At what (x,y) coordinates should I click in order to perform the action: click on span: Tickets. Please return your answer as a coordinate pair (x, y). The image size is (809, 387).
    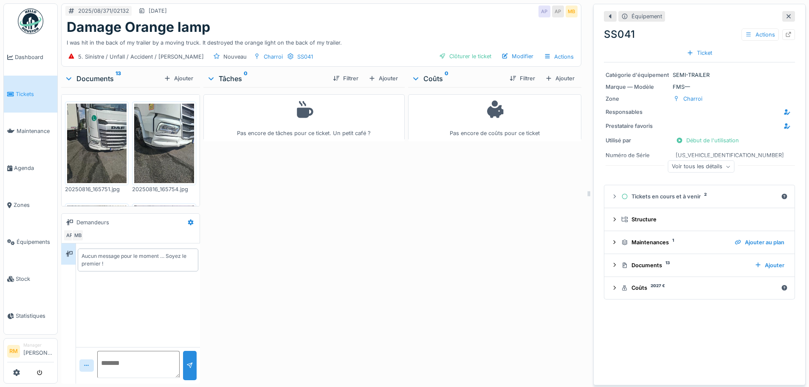
    Looking at the image, I should click on (35, 94).